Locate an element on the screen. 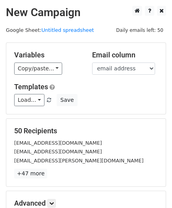 The image size is (172, 208). button: Save is located at coordinates (67, 100).